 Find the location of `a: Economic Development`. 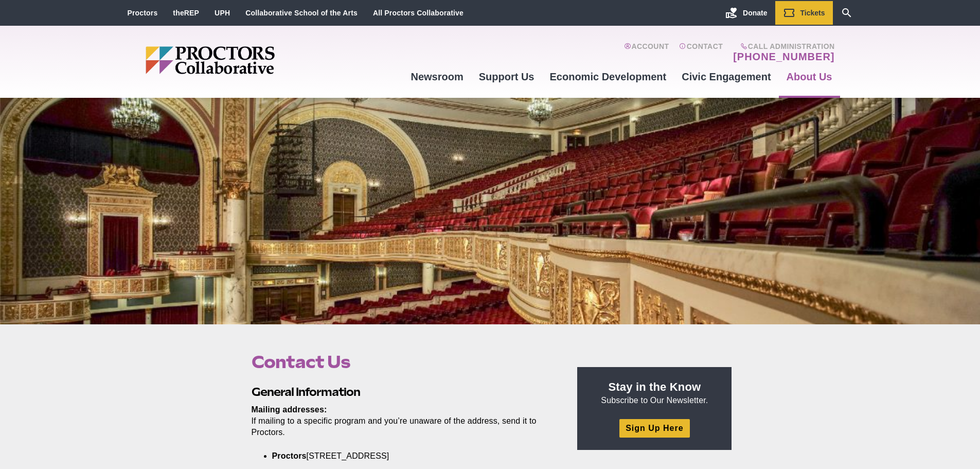

a: Economic Development is located at coordinates (608, 77).